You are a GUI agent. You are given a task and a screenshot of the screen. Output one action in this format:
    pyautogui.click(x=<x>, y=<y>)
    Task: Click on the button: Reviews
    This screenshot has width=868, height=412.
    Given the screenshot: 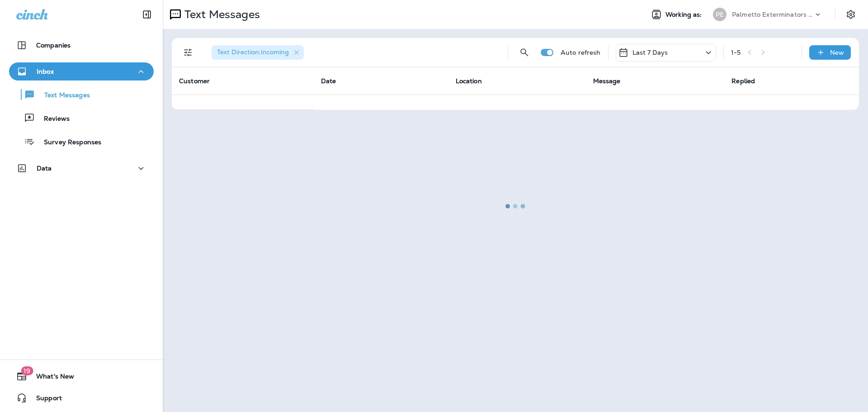 What is the action you would take?
    pyautogui.click(x=81, y=118)
    